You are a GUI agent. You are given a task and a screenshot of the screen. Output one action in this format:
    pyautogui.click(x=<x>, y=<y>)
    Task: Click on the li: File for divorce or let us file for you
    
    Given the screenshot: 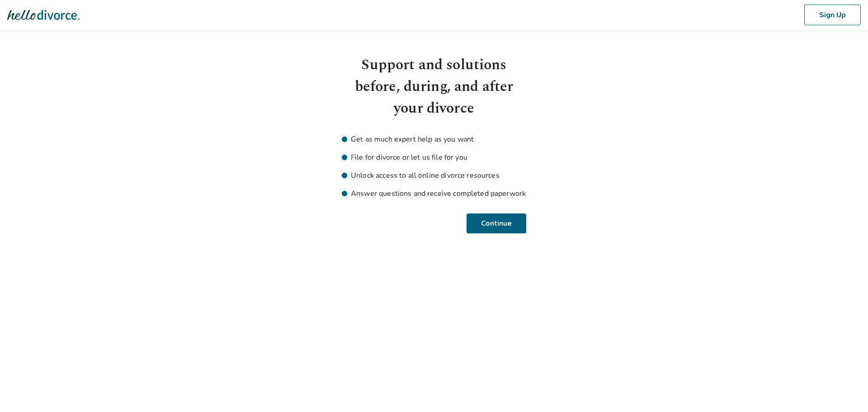 What is the action you would take?
    pyautogui.click(x=434, y=158)
    